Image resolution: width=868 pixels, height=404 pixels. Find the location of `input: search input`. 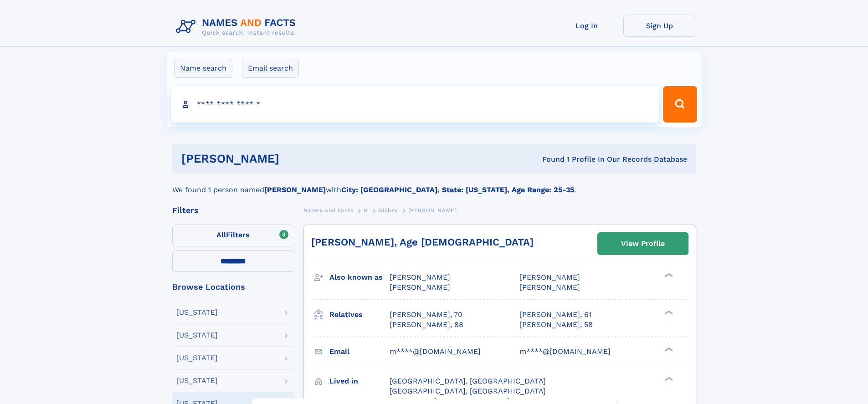

input: search input is located at coordinates (415, 104).